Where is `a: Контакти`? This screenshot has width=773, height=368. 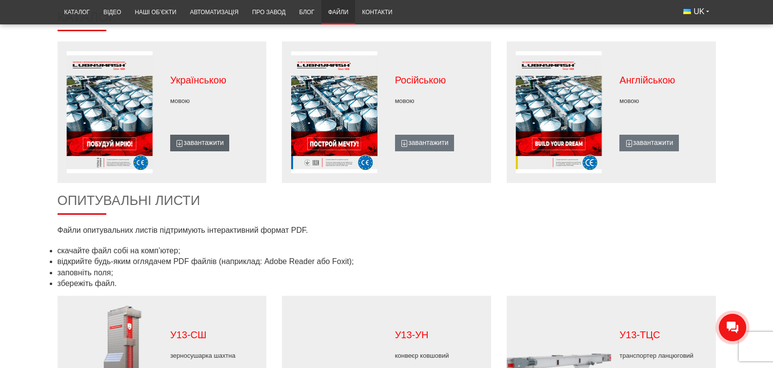
a: Контакти is located at coordinates (377, 12).